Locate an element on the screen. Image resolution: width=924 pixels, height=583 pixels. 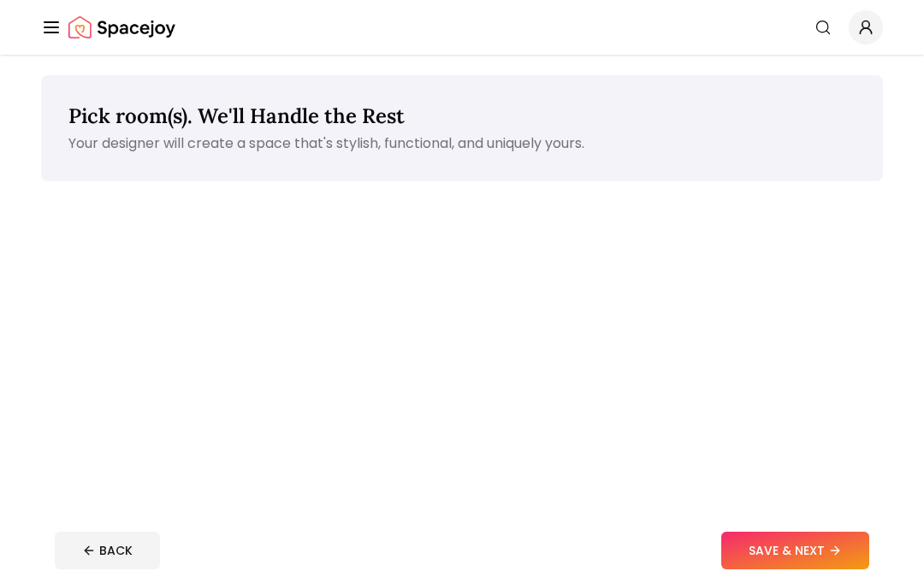
img: Spacejoy Logo is located at coordinates (122, 27).